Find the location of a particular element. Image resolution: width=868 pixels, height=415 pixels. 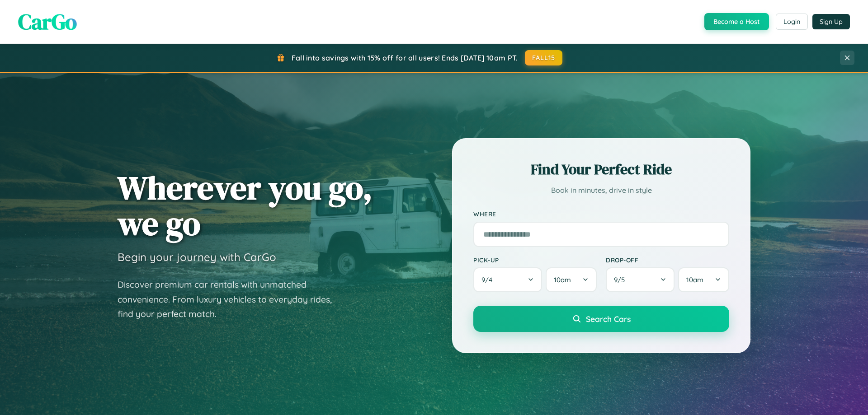

button: Login is located at coordinates (791, 22).